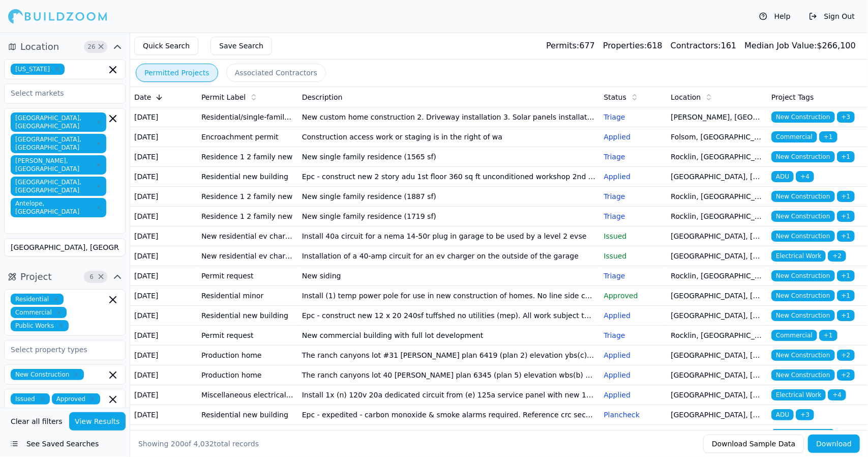 This screenshot has width=868, height=457. I want to click on input: Select property types, so click(58, 350).